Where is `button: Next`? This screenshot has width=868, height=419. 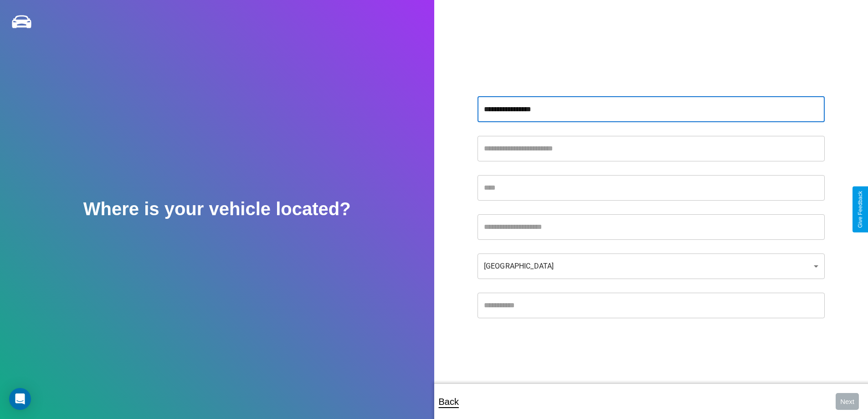
button: Next is located at coordinates (847, 401).